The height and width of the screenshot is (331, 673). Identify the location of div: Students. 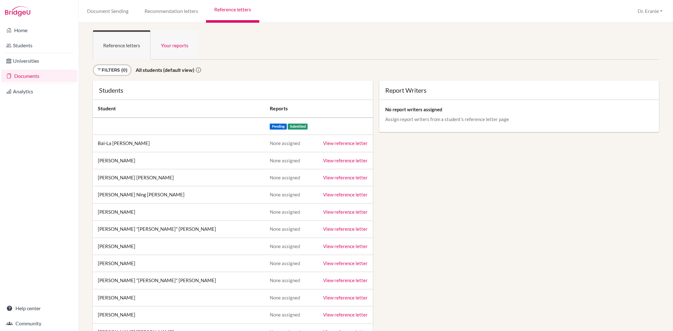
(233, 90).